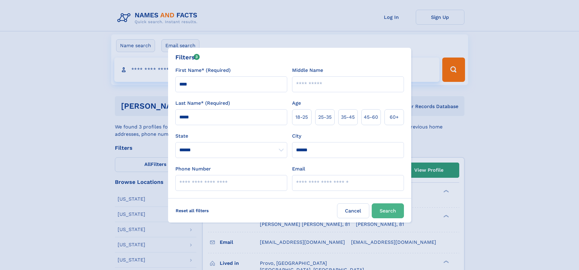 Image resolution: width=579 pixels, height=270 pixels. I want to click on div: Filters, so click(188, 57).